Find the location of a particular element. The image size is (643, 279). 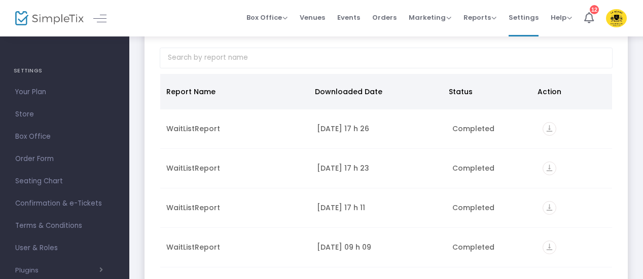

span: Your Plan is located at coordinates (64, 92).